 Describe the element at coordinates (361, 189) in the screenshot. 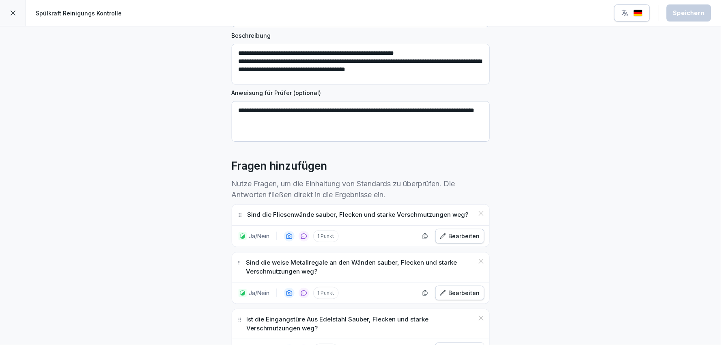

I see `p: Nutze Fragen, um die Einhaltung von Standards zu überprüfen. Die Antworten fließen direkt in die ...` at that location.